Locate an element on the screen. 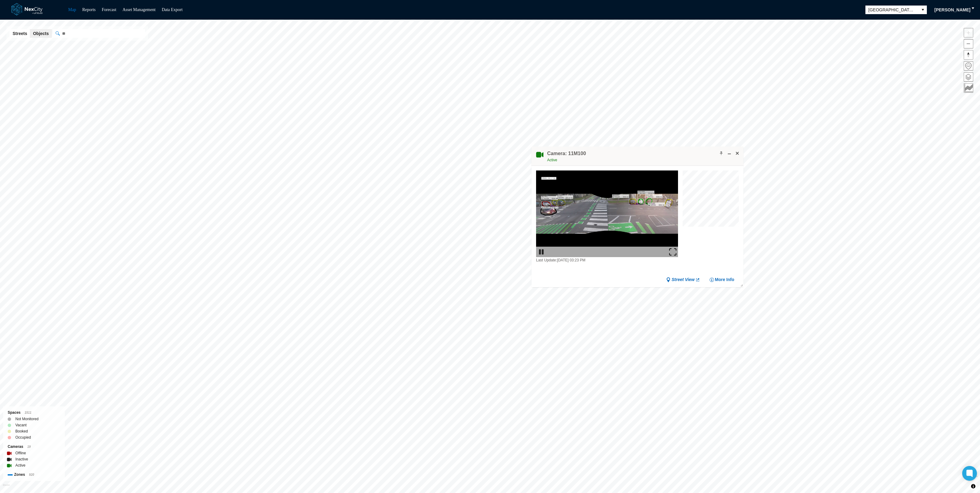 The height and width of the screenshot is (493, 980). button: Zoom in is located at coordinates (968, 33).